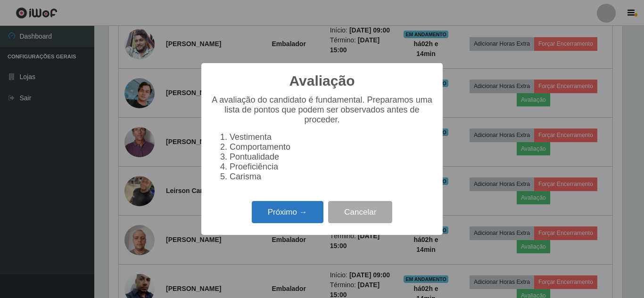 The image size is (644, 298). What do you see at coordinates (360, 212) in the screenshot?
I see `button: Cancelar` at bounding box center [360, 212].